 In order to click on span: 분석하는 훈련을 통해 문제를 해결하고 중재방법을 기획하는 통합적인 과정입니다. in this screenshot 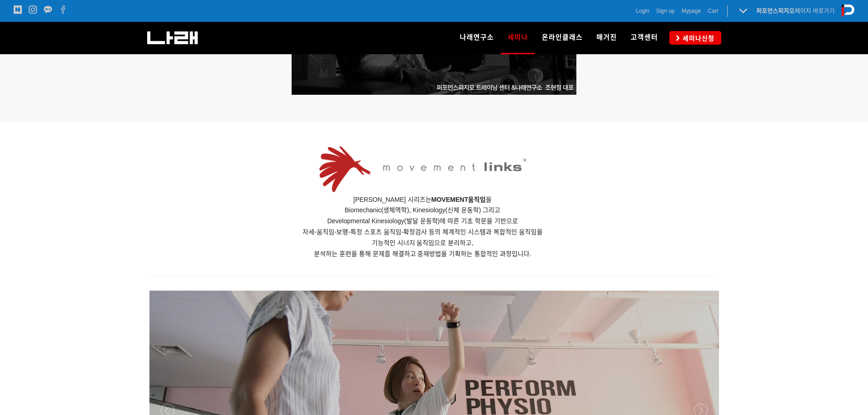, I will do `click(422, 254)`.